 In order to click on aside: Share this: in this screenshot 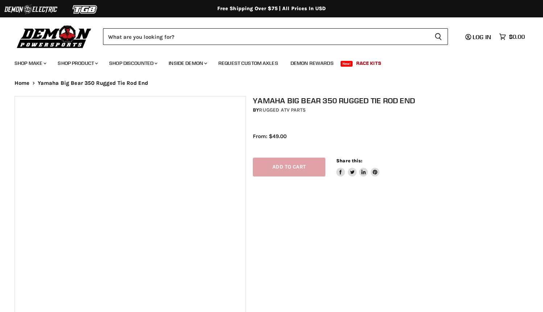, I will do `click(358, 167)`.